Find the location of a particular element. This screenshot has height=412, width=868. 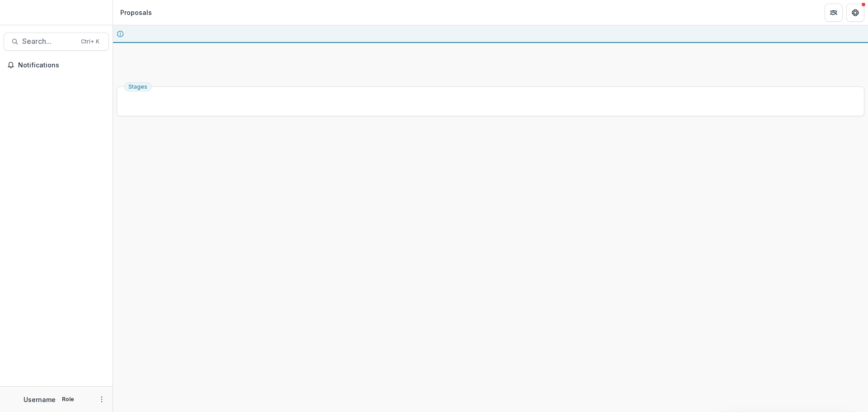

div: Proposals is located at coordinates (136, 12).